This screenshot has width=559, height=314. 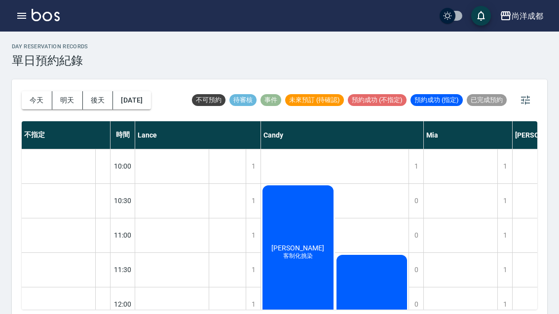 What do you see at coordinates (468, 135) in the screenshot?
I see `div: Mia` at bounding box center [468, 135].